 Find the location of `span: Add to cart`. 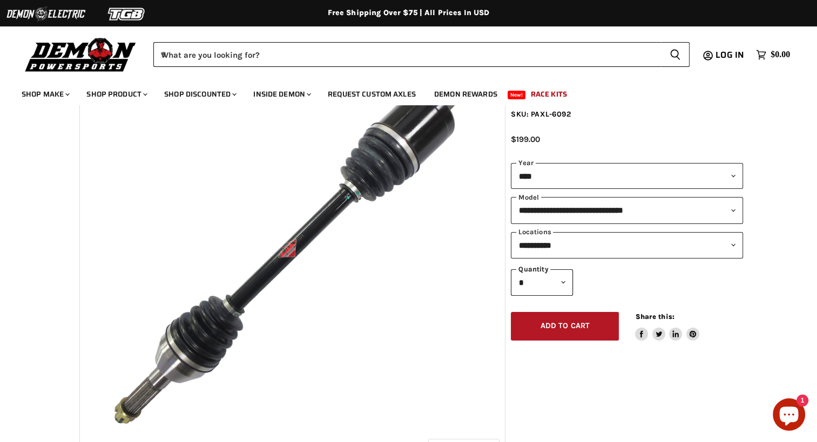

span: Add to cart is located at coordinates (565, 325).